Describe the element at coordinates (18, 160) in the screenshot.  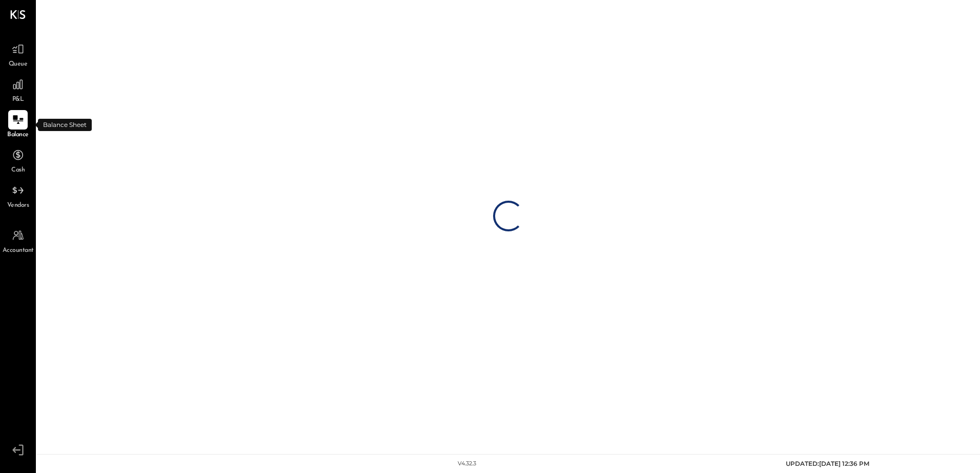
I see `a: Cash` at that location.